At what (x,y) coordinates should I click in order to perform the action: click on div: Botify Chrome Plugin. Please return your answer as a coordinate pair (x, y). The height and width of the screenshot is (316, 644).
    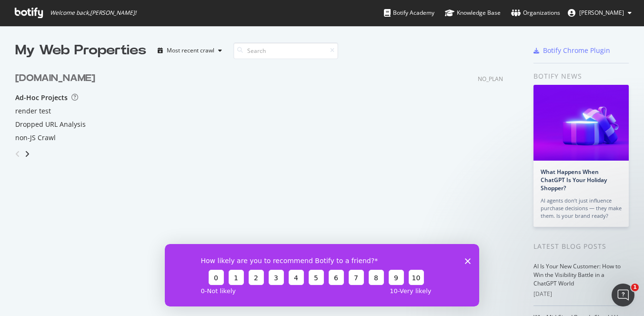
    Looking at the image, I should click on (576, 51).